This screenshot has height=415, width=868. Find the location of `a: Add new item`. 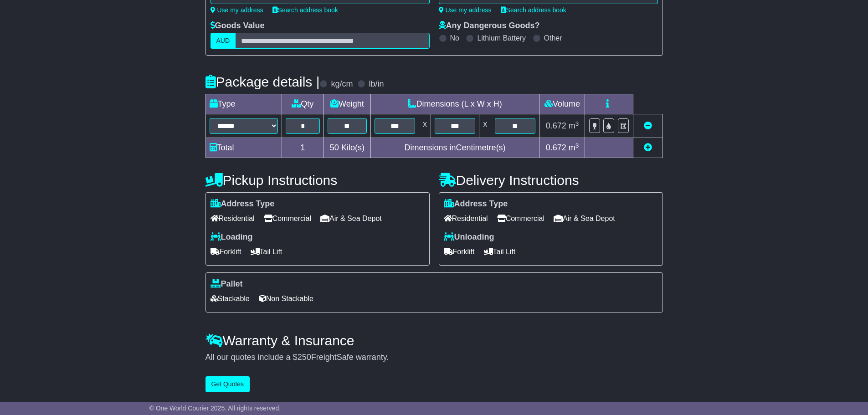

a: Add new item is located at coordinates (647, 147).